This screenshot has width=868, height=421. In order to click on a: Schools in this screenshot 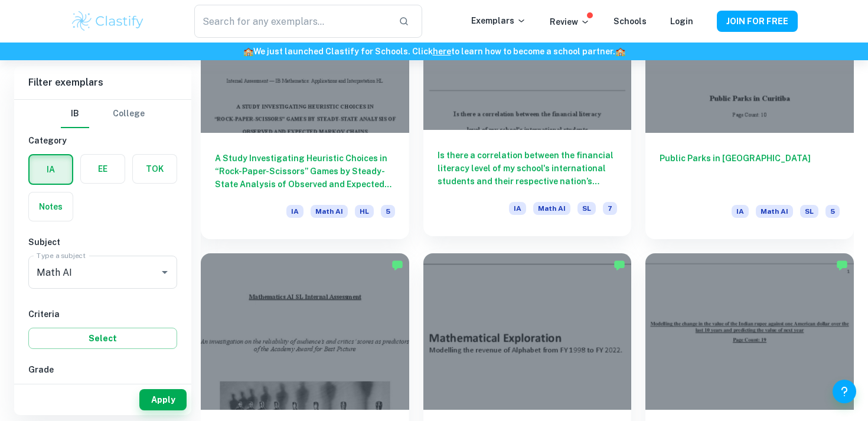, I will do `click(630, 21)`.